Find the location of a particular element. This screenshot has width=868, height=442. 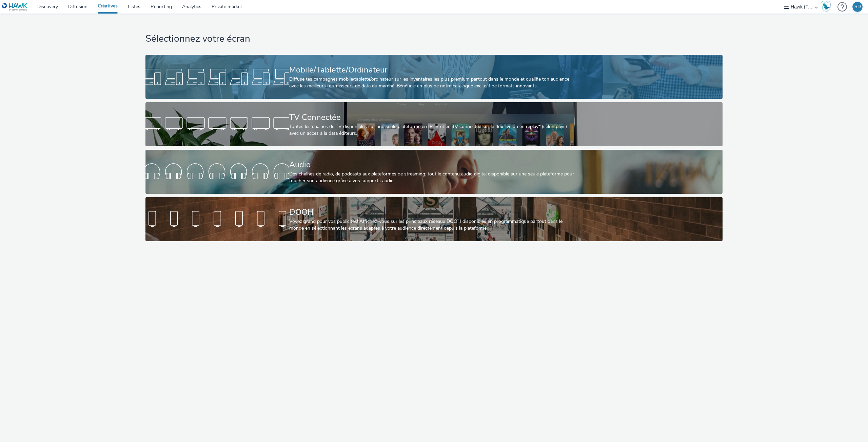

img: Hawk Academy is located at coordinates (827, 7).